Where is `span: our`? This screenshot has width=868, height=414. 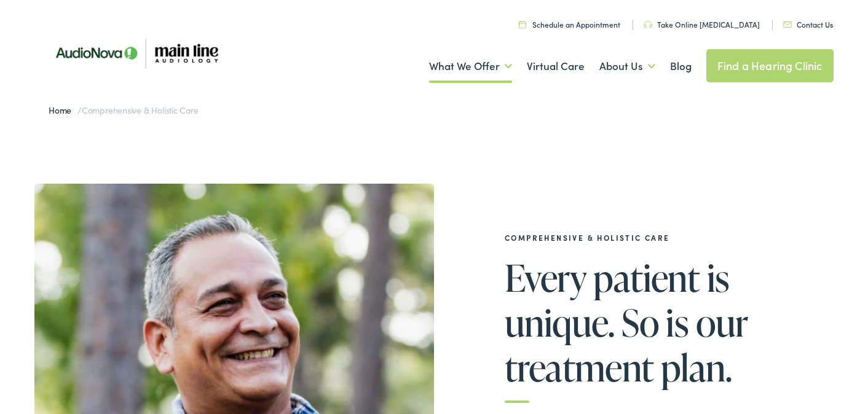
span: our is located at coordinates (722, 323).